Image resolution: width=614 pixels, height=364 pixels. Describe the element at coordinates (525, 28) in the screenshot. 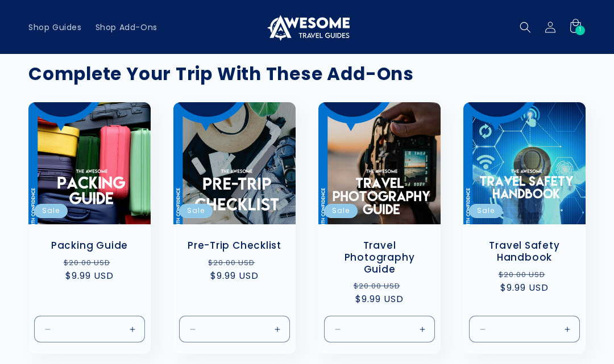

I see `summary: Search` at that location.